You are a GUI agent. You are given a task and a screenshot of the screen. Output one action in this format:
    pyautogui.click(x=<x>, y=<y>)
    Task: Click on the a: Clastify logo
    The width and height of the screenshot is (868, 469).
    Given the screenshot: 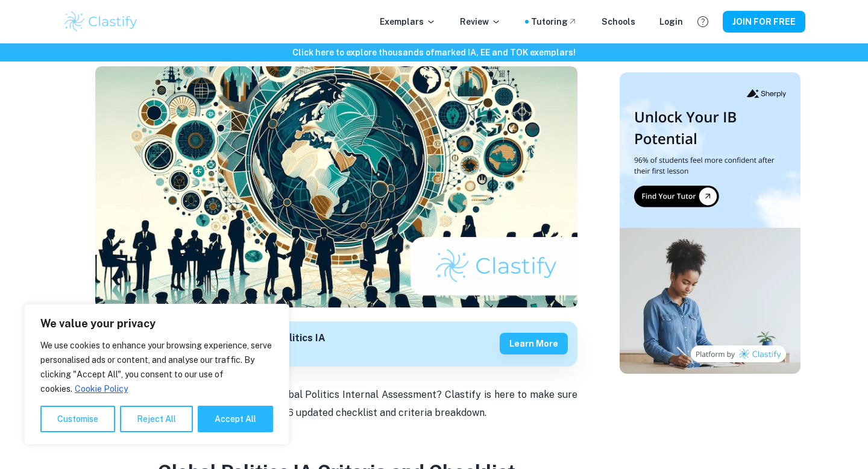 What is the action you would take?
    pyautogui.click(x=100, y=21)
    